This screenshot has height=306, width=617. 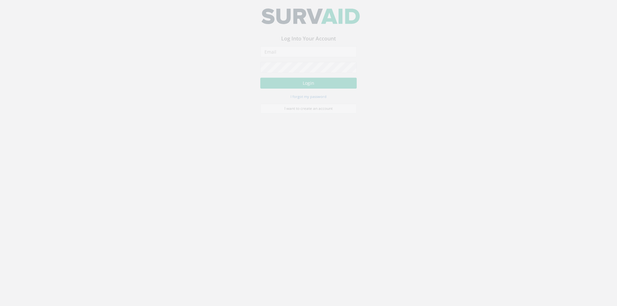 What do you see at coordinates (309, 101) in the screenshot?
I see `a: I forgot my password` at bounding box center [309, 101].